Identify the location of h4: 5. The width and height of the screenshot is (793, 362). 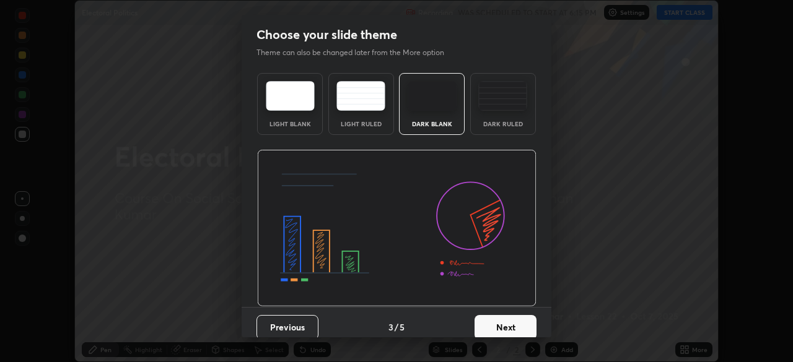
(402, 327).